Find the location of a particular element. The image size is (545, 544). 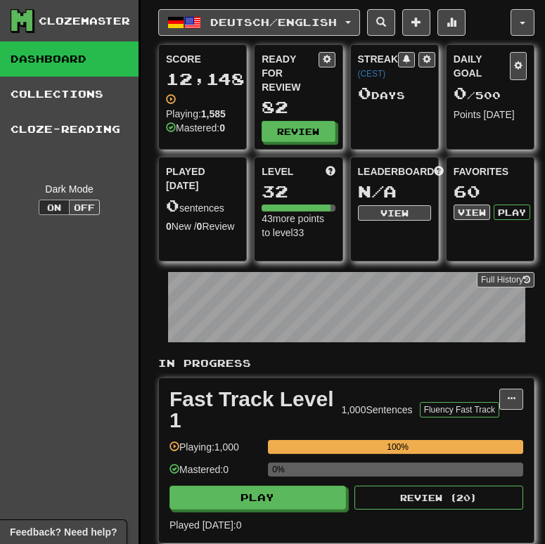

div: Daily Goal is located at coordinates (481, 66).